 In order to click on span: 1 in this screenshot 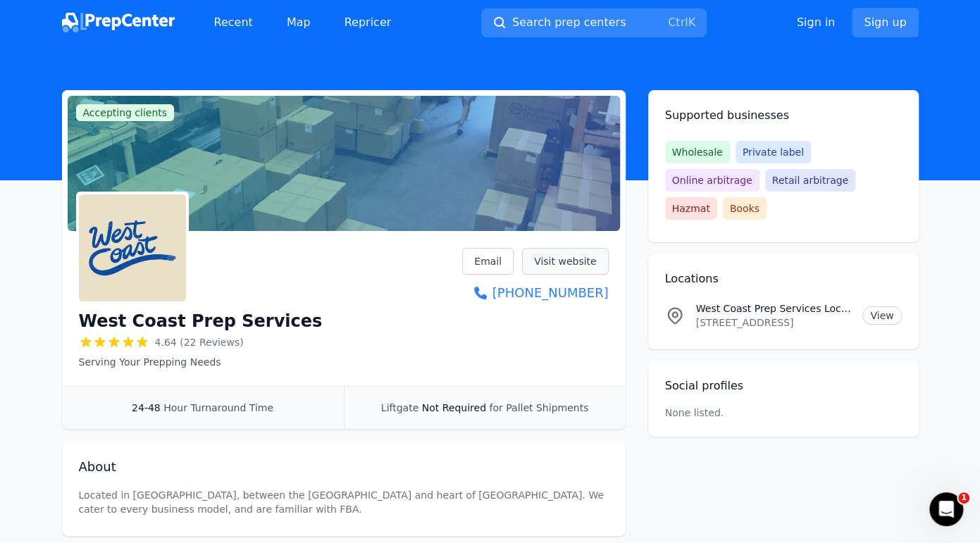, I will do `click(964, 498)`.